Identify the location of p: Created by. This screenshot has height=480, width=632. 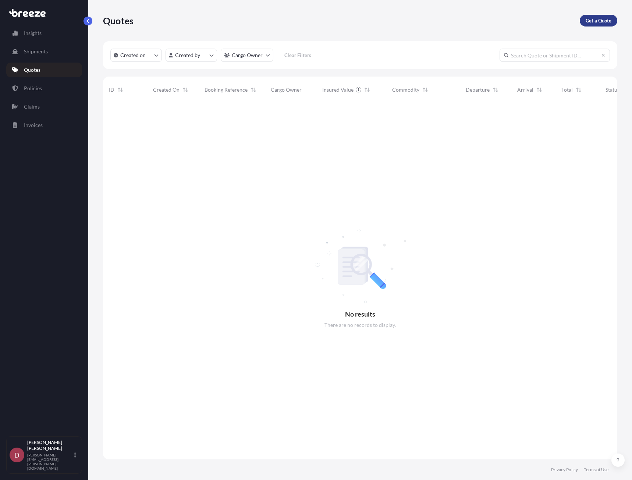
(188, 55).